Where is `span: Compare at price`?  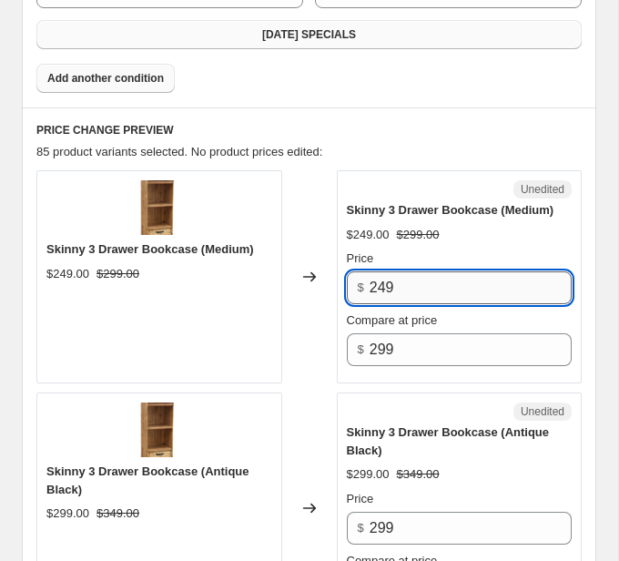 span: Compare at price is located at coordinates (392, 320).